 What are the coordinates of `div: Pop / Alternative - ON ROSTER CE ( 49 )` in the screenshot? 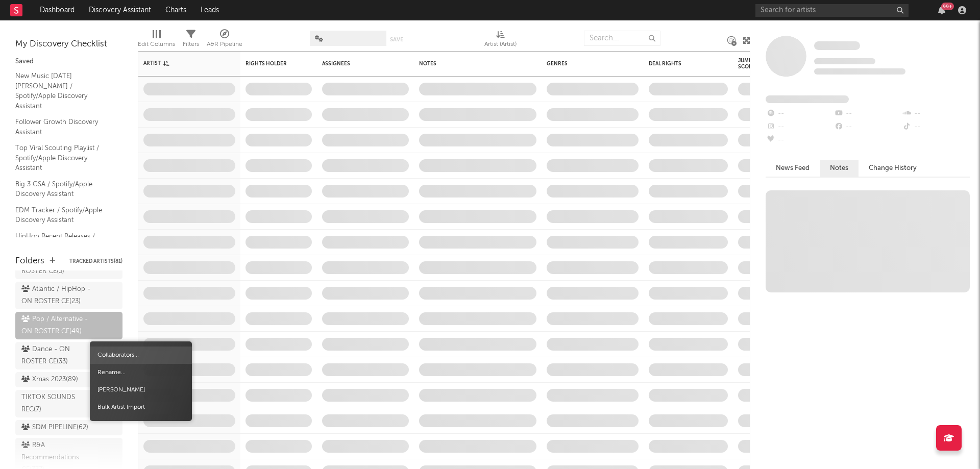 It's located at (57, 325).